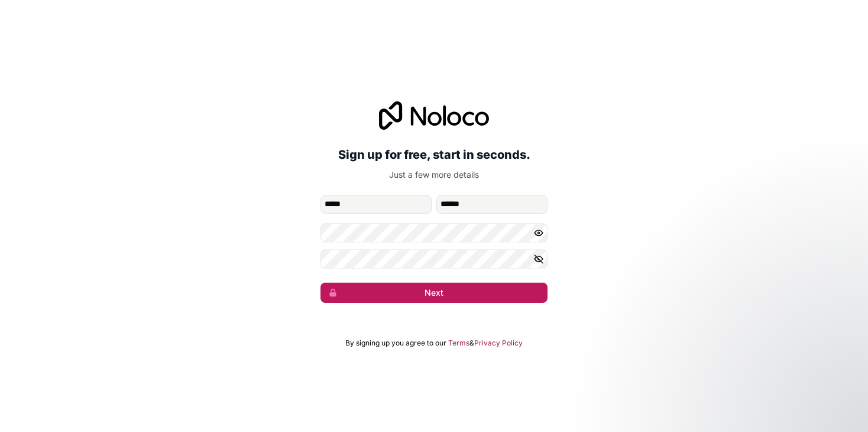 This screenshot has height=432, width=868. I want to click on input: Password, so click(434, 232).